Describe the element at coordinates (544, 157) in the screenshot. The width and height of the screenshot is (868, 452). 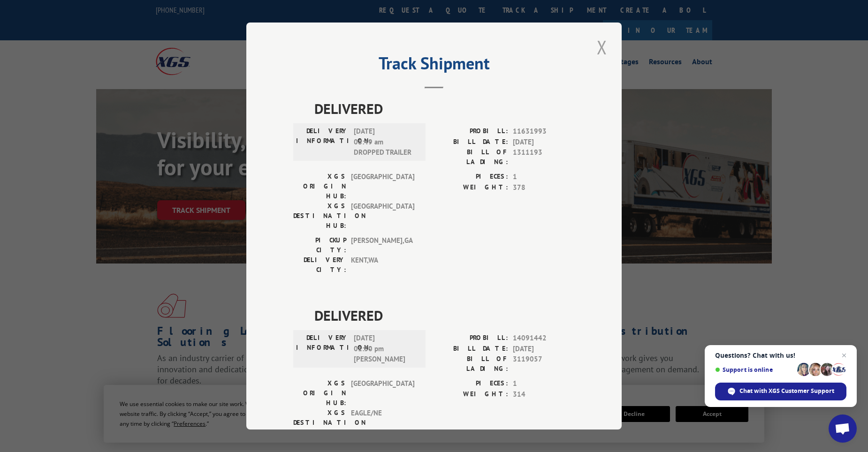
I see `span: 1311193` at that location.